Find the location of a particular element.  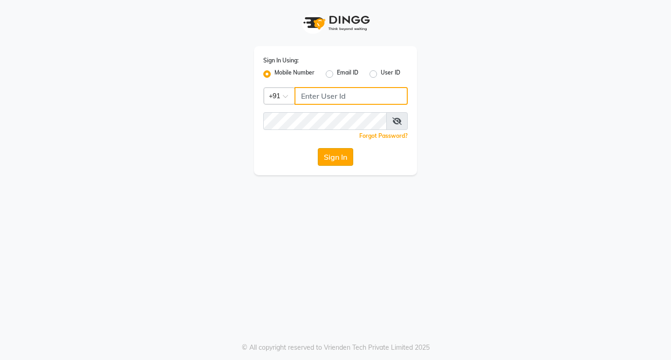

label: Sign In Using: is located at coordinates (281, 61).